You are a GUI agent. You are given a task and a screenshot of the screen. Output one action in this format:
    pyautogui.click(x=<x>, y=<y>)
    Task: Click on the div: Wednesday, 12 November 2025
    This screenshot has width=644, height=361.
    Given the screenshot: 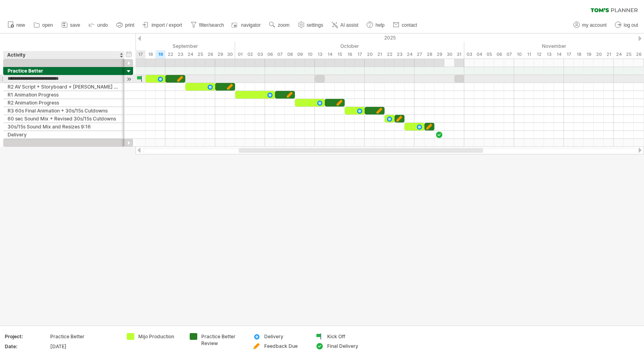 What is the action you would take?
    pyautogui.click(x=538, y=54)
    